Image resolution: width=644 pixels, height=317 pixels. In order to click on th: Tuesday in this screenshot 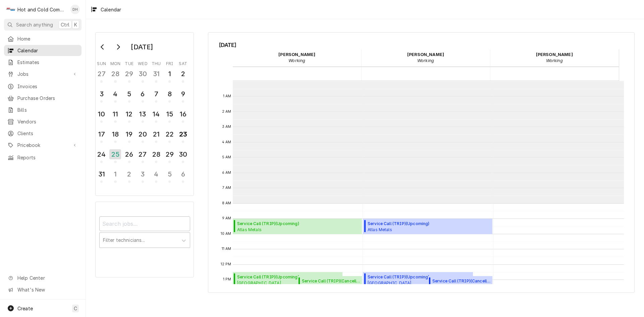, I will do `click(130, 63)`.